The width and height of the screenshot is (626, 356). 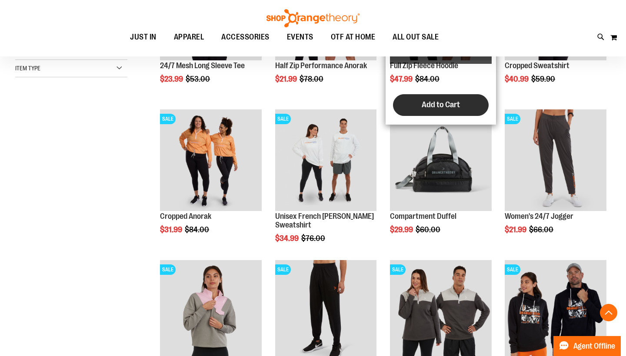 I want to click on span: JUST IN, so click(x=143, y=37).